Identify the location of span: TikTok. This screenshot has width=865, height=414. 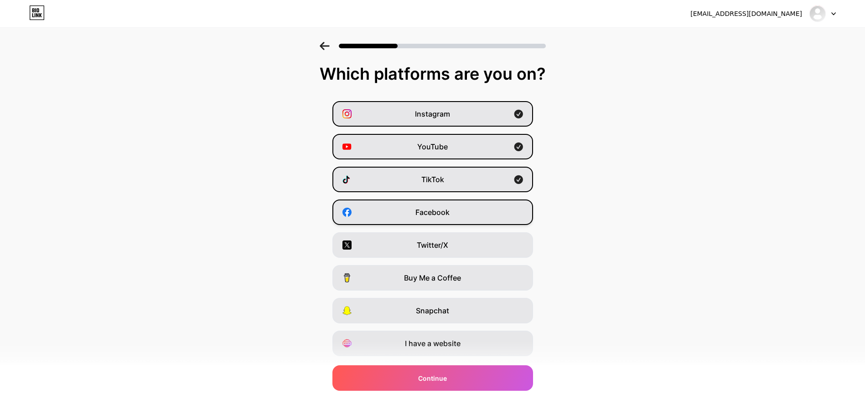
(433, 180).